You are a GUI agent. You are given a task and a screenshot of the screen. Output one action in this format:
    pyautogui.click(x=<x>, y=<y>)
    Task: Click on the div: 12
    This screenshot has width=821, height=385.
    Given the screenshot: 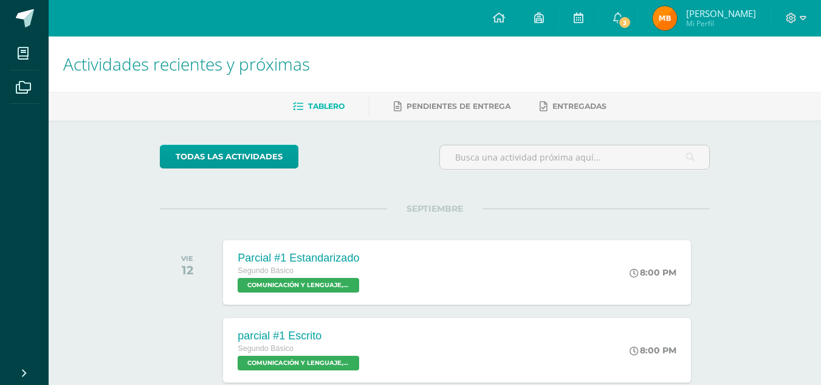 What is the action you would take?
    pyautogui.click(x=187, y=270)
    